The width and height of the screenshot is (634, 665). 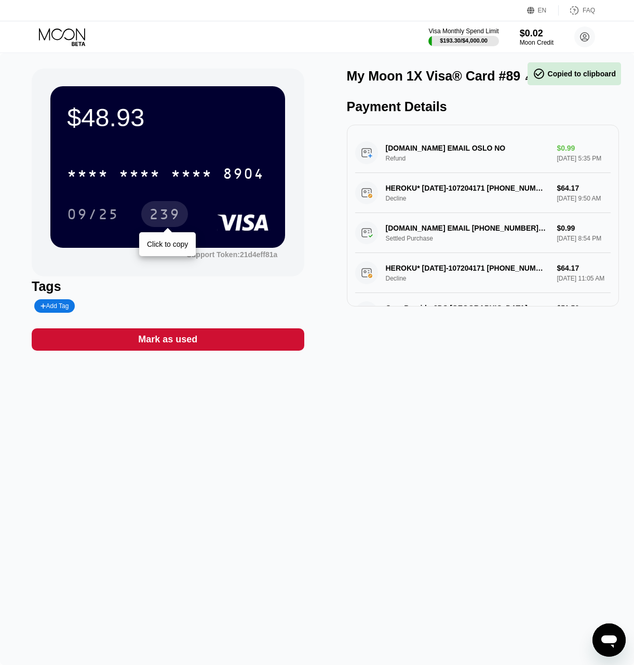 What do you see at coordinates (168, 339) in the screenshot?
I see `div: Mark as used` at bounding box center [168, 339].